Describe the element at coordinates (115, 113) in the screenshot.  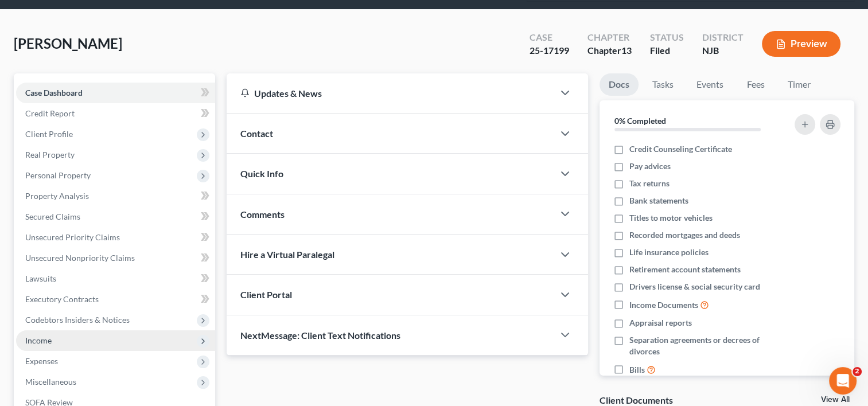
I see `a: Credit Report` at that location.